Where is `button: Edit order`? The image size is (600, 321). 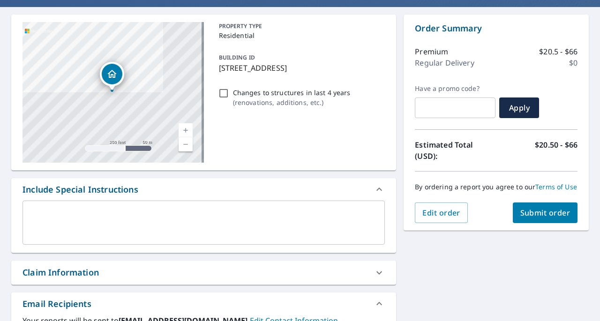
button: Edit order is located at coordinates (441, 213).